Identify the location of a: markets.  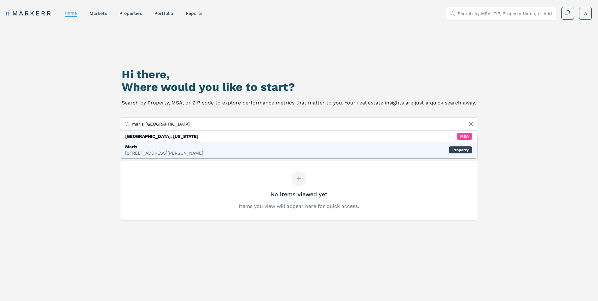
(98, 13).